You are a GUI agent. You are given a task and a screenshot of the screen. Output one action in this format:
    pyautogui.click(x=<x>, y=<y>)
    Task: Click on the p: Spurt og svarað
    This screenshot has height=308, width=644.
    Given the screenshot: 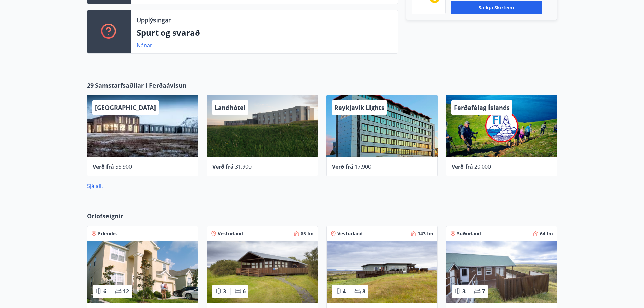 What is the action you would take?
    pyautogui.click(x=264, y=33)
    